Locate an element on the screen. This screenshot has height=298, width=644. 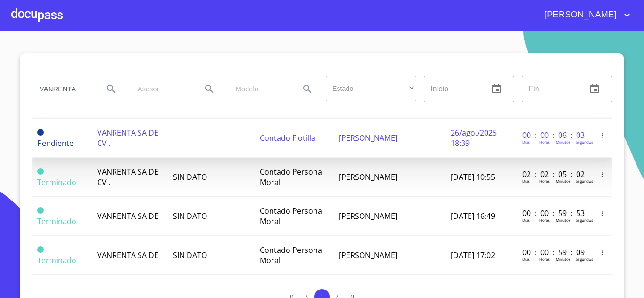
button: account of current user is located at coordinates (585, 15).